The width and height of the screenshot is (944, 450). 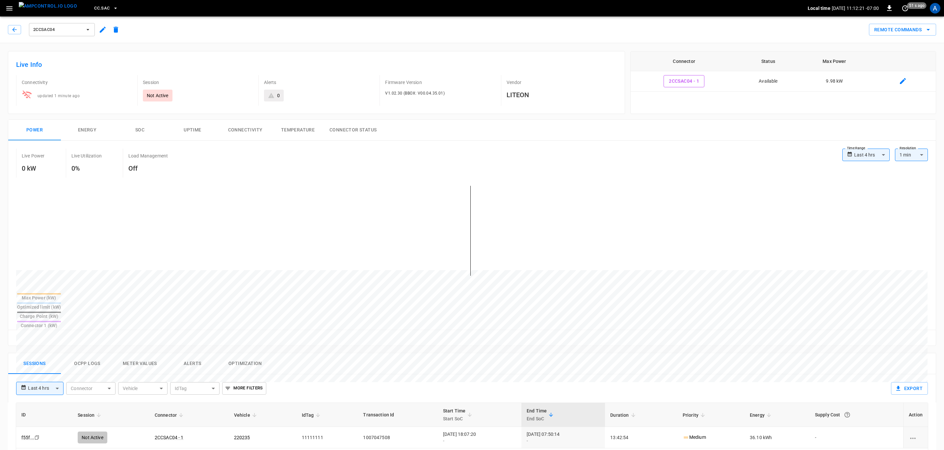 What do you see at coordinates (847, 414) in the screenshot?
I see `button: The cost of your charging session based on your supply rates` at bounding box center [847, 414].